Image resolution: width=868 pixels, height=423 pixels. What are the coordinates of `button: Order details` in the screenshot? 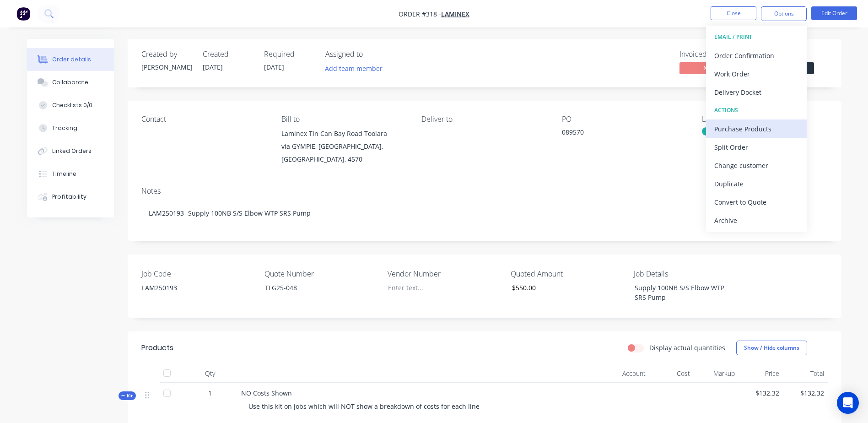 It's located at (70, 60).